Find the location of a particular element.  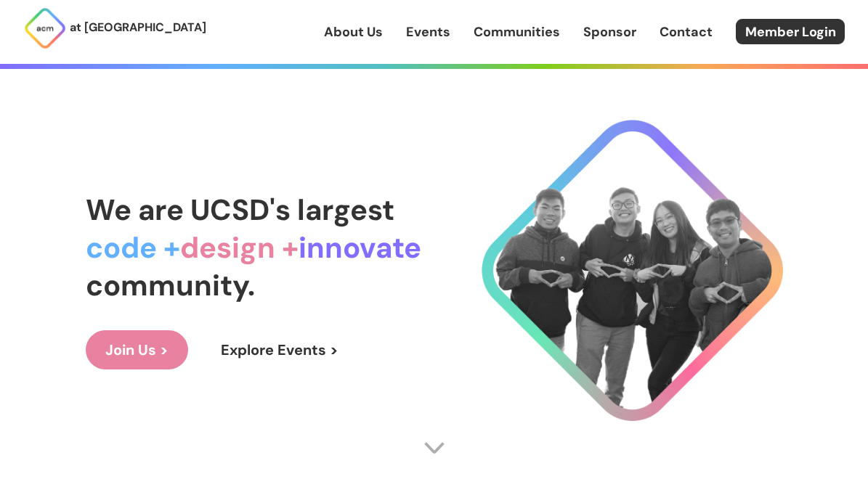

a: Explore Events > is located at coordinates (280, 350).